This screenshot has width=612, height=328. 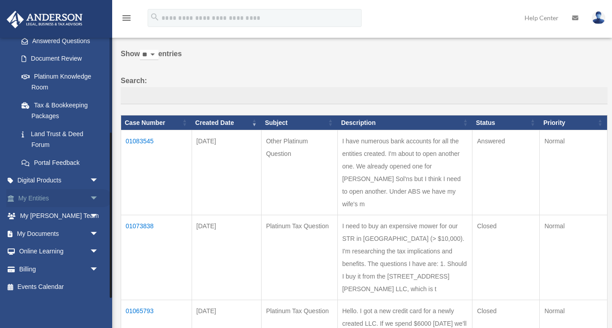 What do you see at coordinates (60, 59) in the screenshot?
I see `a: Document Review` at bounding box center [60, 59].